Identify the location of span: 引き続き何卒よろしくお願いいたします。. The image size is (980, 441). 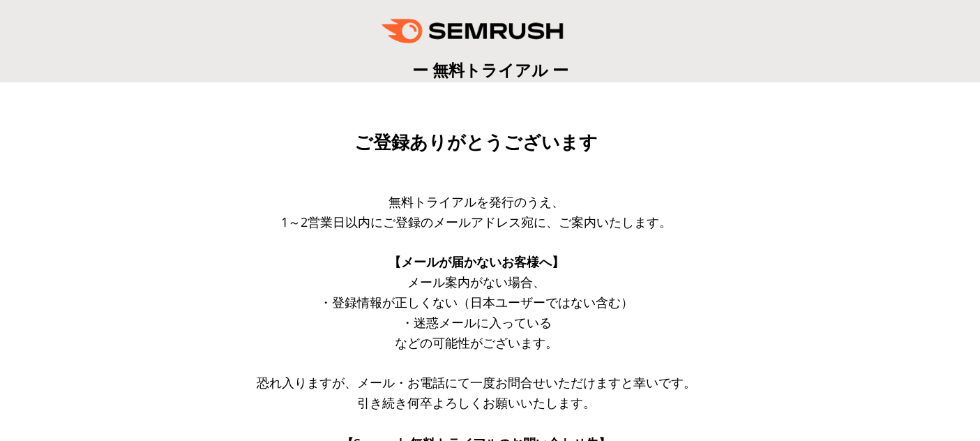
(476, 402).